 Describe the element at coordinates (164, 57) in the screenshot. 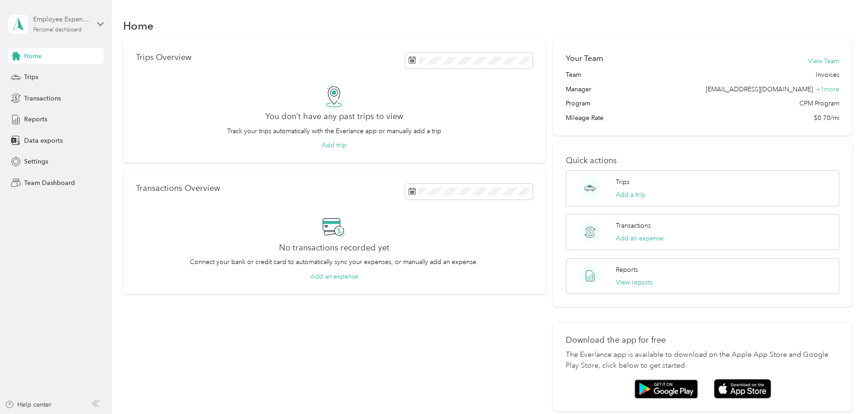

I see `p: Trips Overview` at that location.